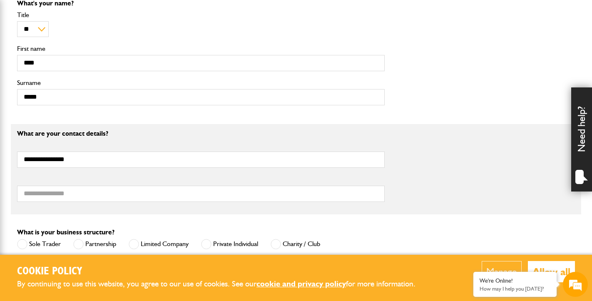 The height and width of the screenshot is (301, 592). Describe the element at coordinates (94, 244) in the screenshot. I see `label: Partnership` at that location.